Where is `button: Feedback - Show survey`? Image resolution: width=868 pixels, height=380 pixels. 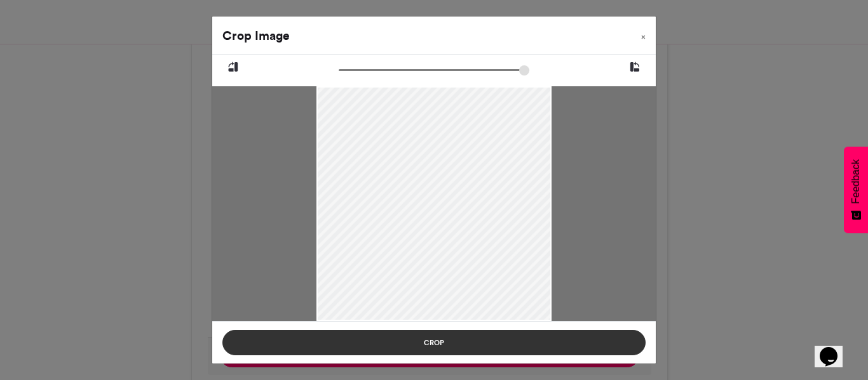 button: Feedback - Show survey is located at coordinates (856, 190).